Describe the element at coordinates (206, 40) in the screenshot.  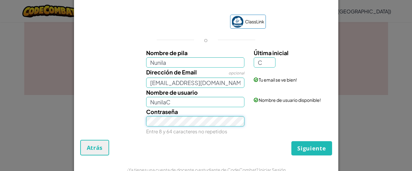
I see `p: o` at that location.